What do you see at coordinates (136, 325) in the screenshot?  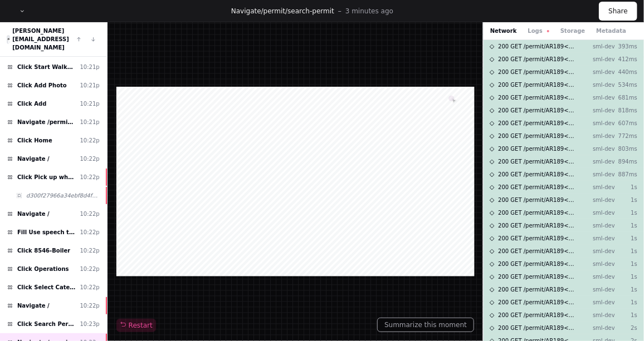 I see `span: Restart` at bounding box center [136, 325].